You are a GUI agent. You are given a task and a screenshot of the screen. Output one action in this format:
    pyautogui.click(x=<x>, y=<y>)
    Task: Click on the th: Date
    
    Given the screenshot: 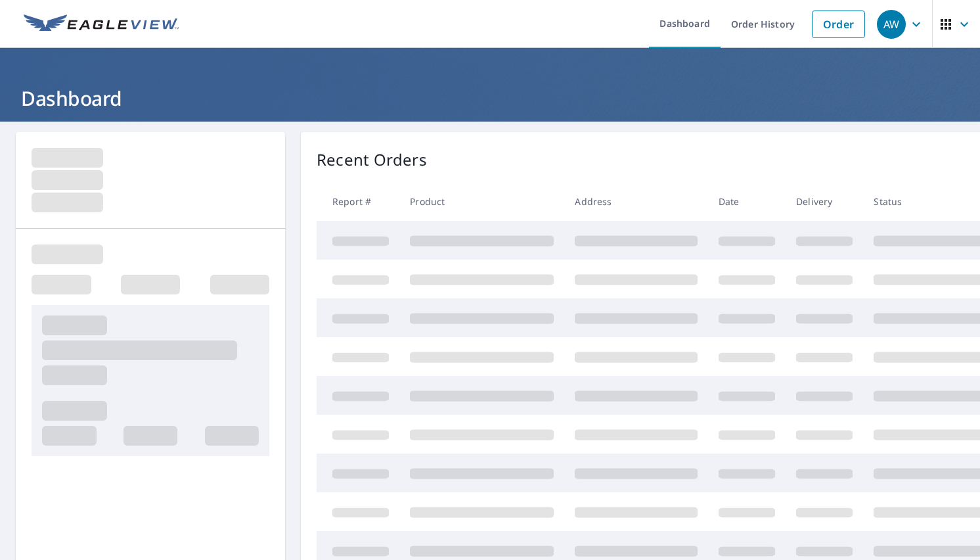 What is the action you would take?
    pyautogui.click(x=746, y=201)
    